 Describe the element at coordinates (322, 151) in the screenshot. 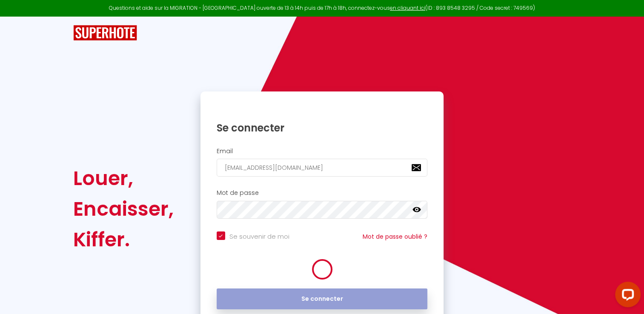

I see `h2: Email` at that location.